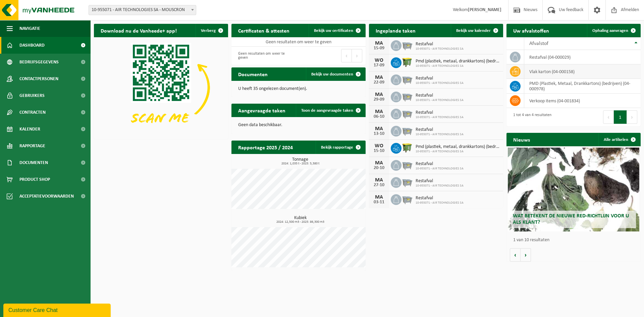 The width and height of the screenshot is (644, 317). What do you see at coordinates (582, 100) in the screenshot?
I see `td: verkoop items (04-001834)` at bounding box center [582, 100].